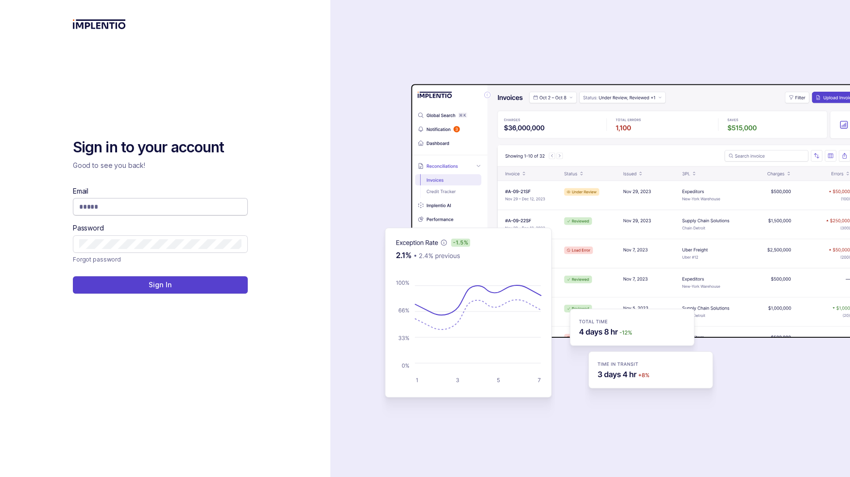 The image size is (850, 477). What do you see at coordinates (97, 260) in the screenshot?
I see `p: Forgot password` at bounding box center [97, 260].